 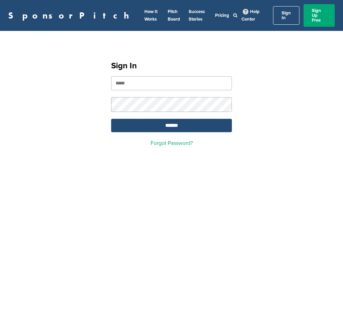 I want to click on a: SponsorPitch, so click(x=71, y=15).